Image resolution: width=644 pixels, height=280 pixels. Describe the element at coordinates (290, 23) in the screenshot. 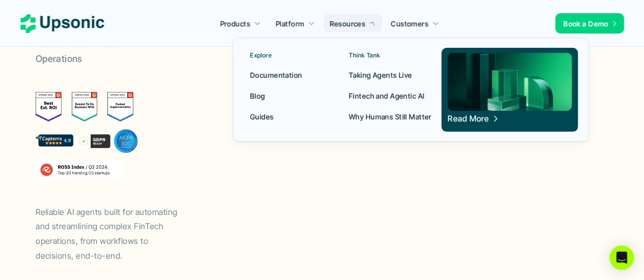

I see `p: Platform` at that location.